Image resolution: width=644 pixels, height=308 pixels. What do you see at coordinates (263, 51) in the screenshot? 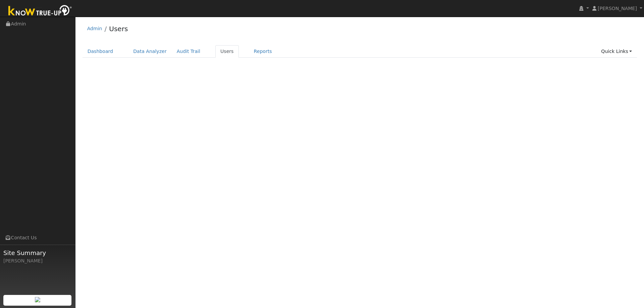
I see `a: Reports` at bounding box center [263, 51].